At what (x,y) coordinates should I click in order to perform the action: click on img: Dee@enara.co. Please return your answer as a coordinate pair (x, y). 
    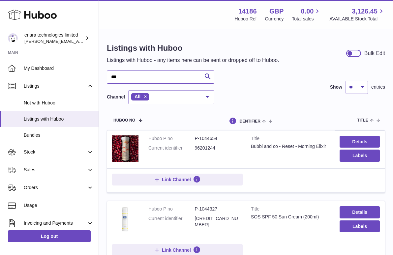
    Looking at the image, I should click on (13, 38).